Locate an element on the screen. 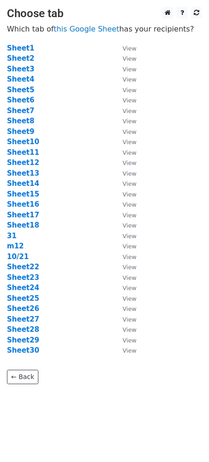 This screenshot has height=462, width=209. strong: Sheet26 is located at coordinates (23, 308).